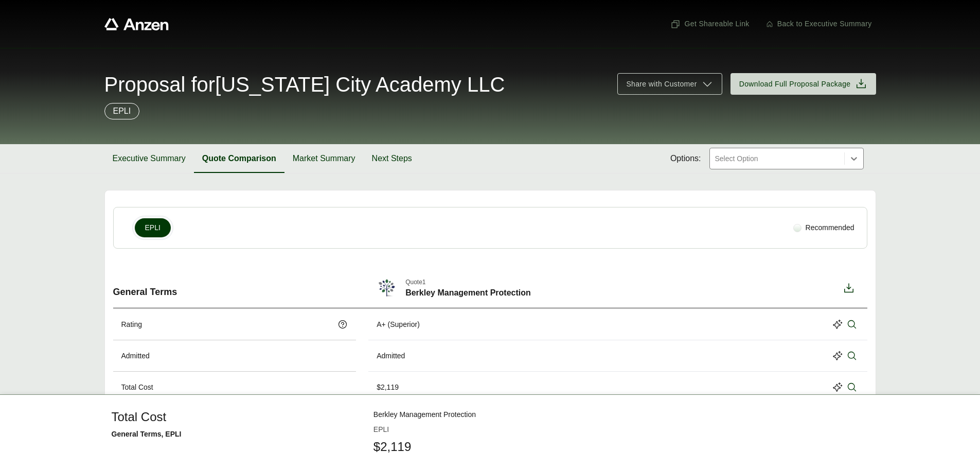 This screenshot has height=469, width=980. Describe the element at coordinates (153, 227) in the screenshot. I see `span: EPLI` at that location.